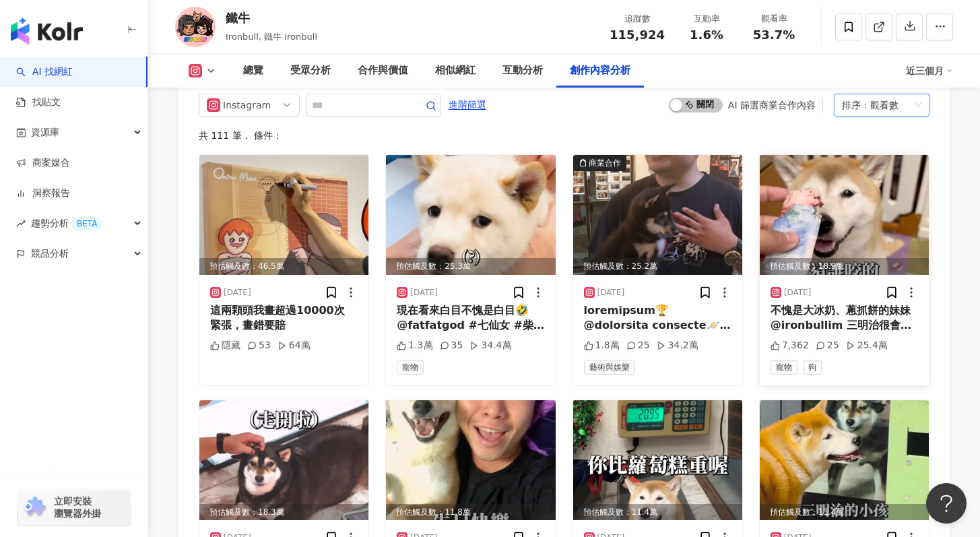 The image size is (980, 537). What do you see at coordinates (470, 460) in the screenshot?
I see `div: post-image預估觸及數：11.8萬` at bounding box center [470, 460].